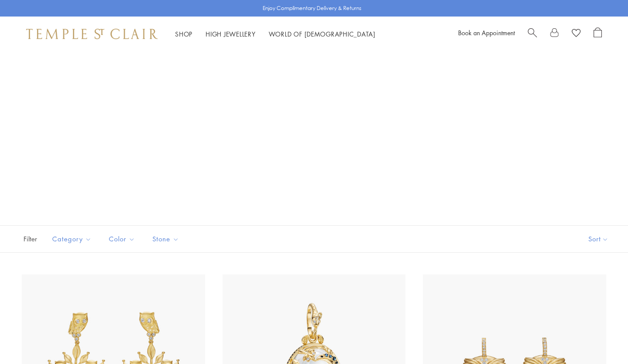  What do you see at coordinates (167, 239) in the screenshot?
I see `span: Stone` at bounding box center [167, 239].